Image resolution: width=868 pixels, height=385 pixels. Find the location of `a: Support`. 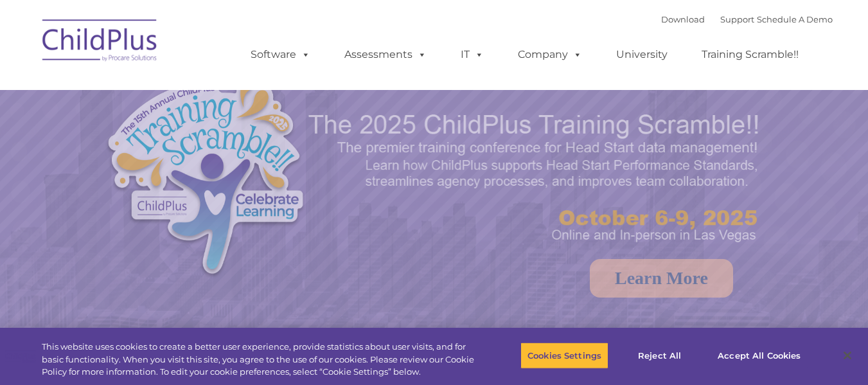

a: Support is located at coordinates (738, 19).